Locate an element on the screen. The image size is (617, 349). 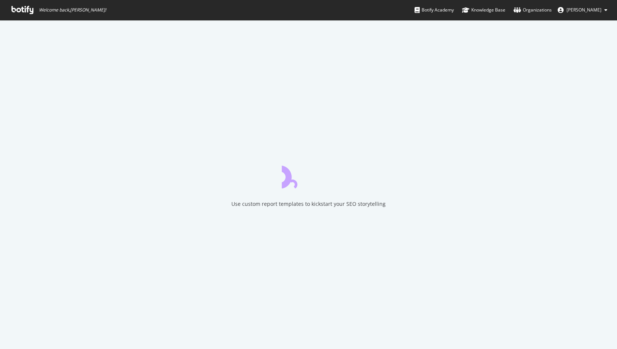
div: Botify Academy is located at coordinates (434, 10).